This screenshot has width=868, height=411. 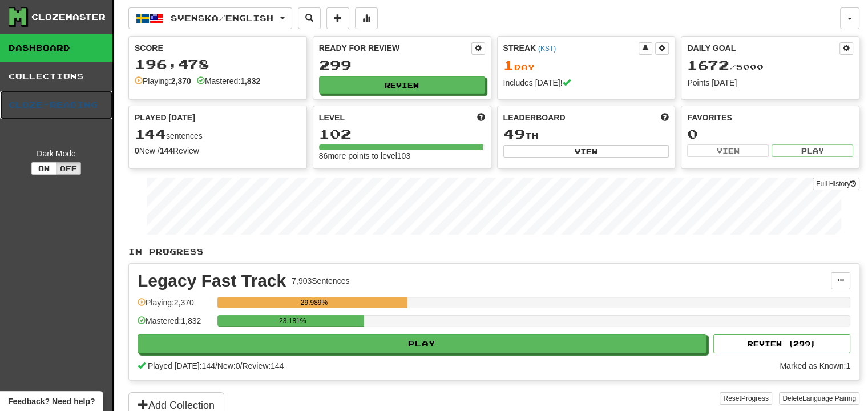 What do you see at coordinates (514, 134) in the screenshot?
I see `span: 49` at bounding box center [514, 134].